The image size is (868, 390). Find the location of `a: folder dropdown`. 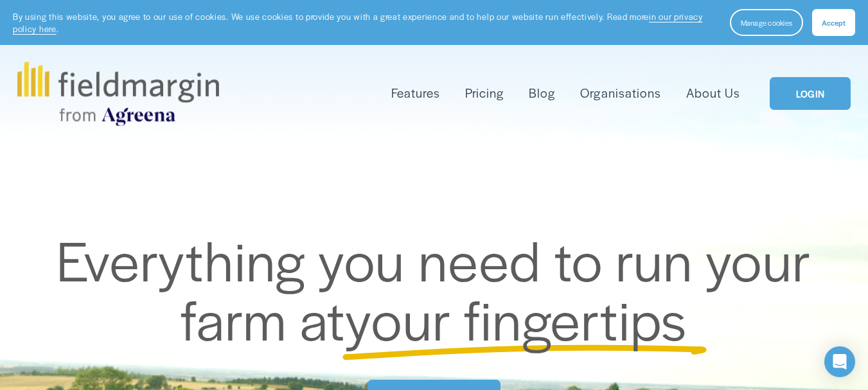

a: folder dropdown is located at coordinates (416, 93).